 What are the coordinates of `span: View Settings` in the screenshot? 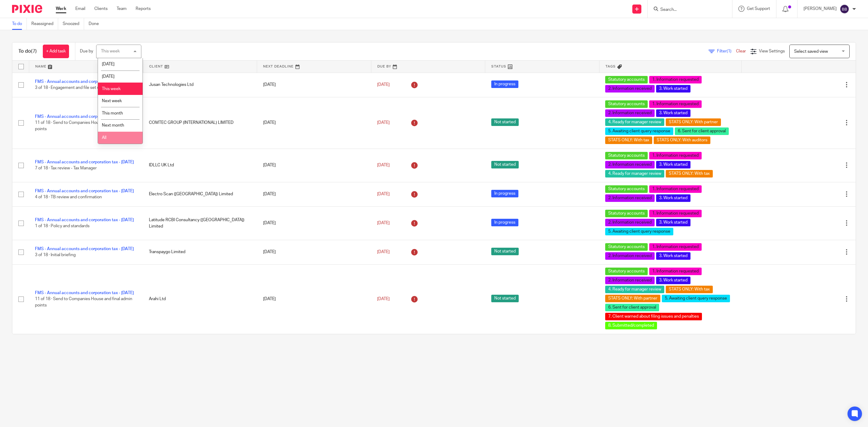 It's located at (772, 51).